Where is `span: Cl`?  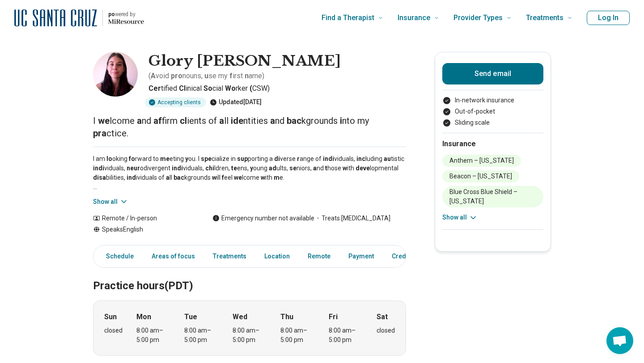 span: Cl is located at coordinates (182, 88).